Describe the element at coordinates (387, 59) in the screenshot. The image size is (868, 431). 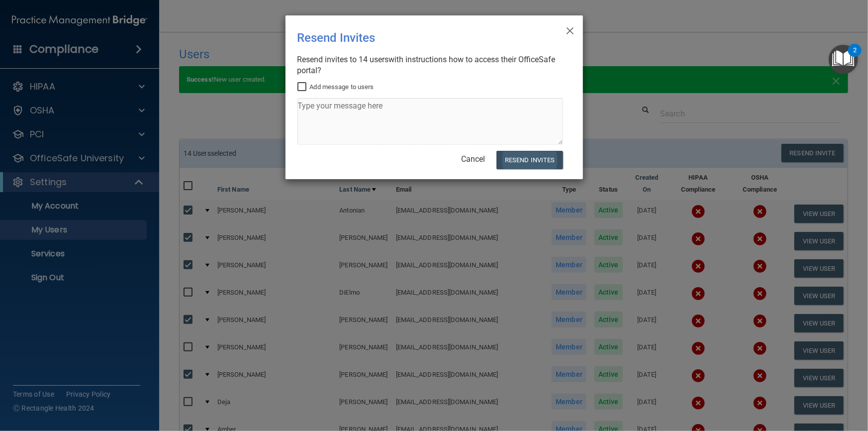
I see `span: s` at that location.